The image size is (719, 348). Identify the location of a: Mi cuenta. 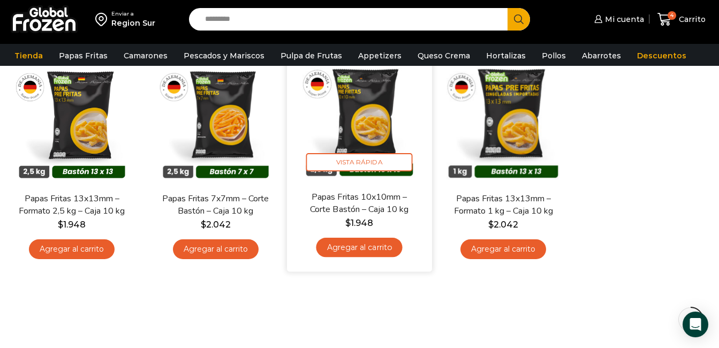
(618, 19).